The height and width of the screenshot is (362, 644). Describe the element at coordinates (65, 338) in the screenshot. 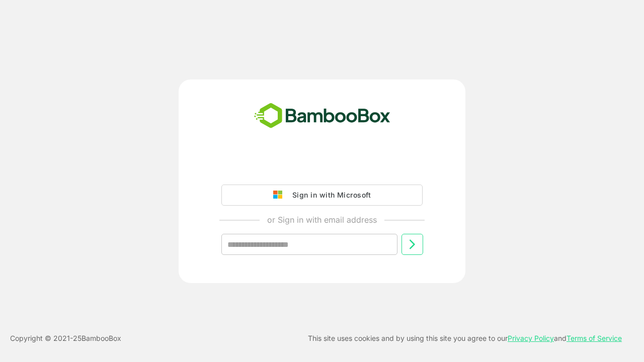

I see `p: Copyright © 2021- 25 BambooBox` at that location.